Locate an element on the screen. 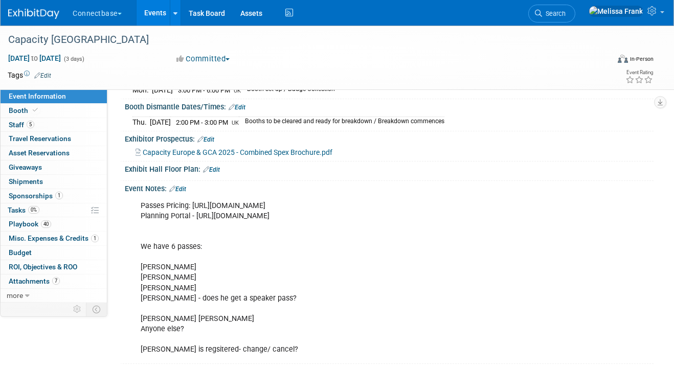 The image size is (674, 369). span: Travel Reservations is located at coordinates (40, 138).